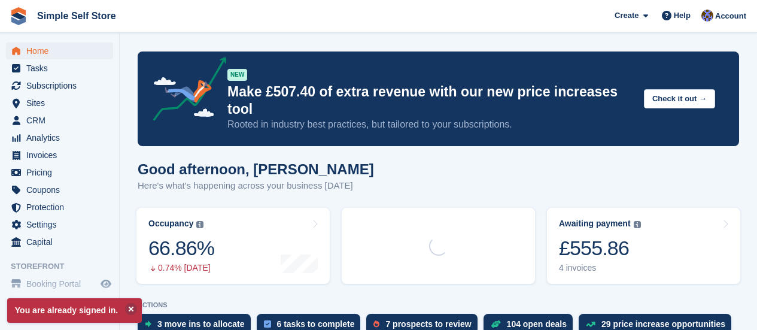 The image size is (757, 330). Describe the element at coordinates (537, 324) in the screenshot. I see `div: 104 open deals` at that location.